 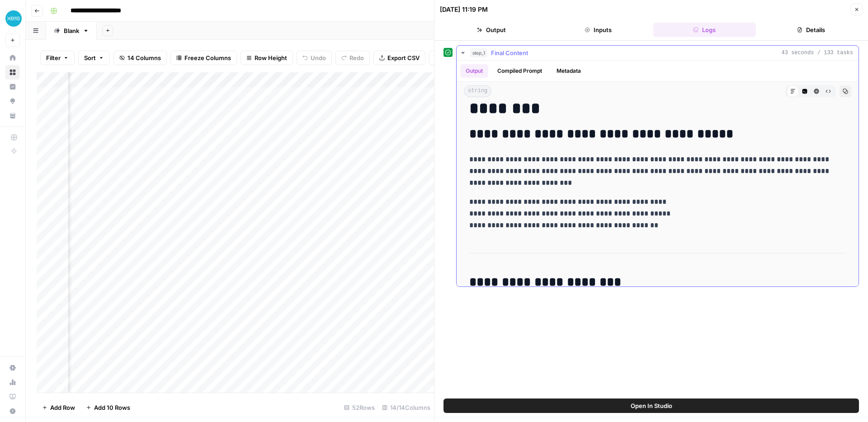 What do you see at coordinates (12, 18) in the screenshot?
I see `button: Workspace: XeroOps` at bounding box center [12, 18].